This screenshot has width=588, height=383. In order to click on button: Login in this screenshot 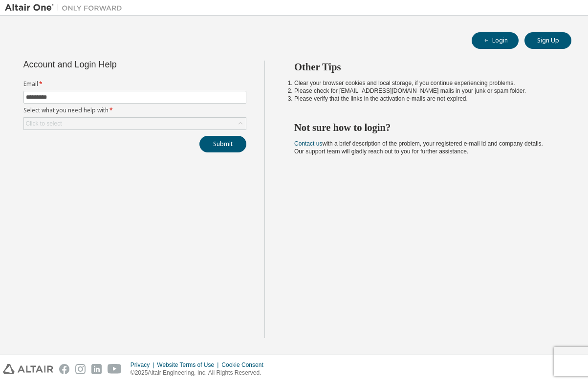, I will do `click(495, 41)`.